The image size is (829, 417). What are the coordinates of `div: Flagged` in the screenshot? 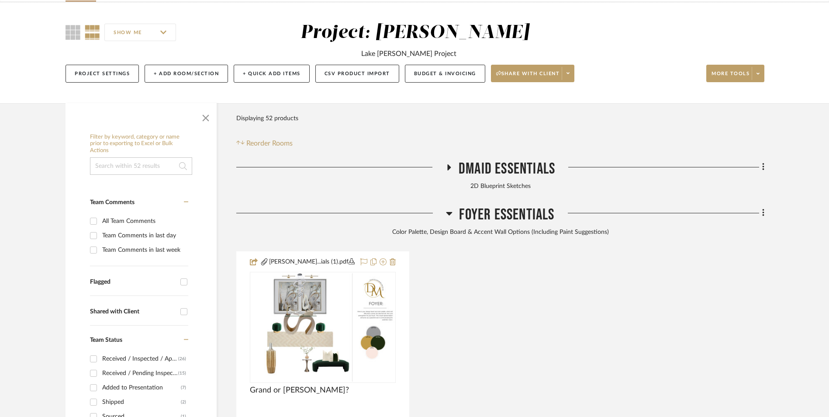 It's located at (133, 282).